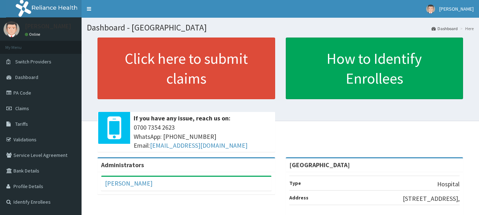 Image resolution: width=479 pixels, height=215 pixels. Describe the element at coordinates (466, 28) in the screenshot. I see `li: Here` at that location.